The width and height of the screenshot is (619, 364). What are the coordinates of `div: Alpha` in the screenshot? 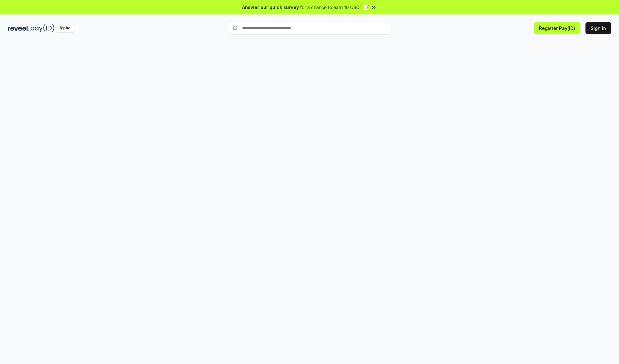 It's located at (65, 28).